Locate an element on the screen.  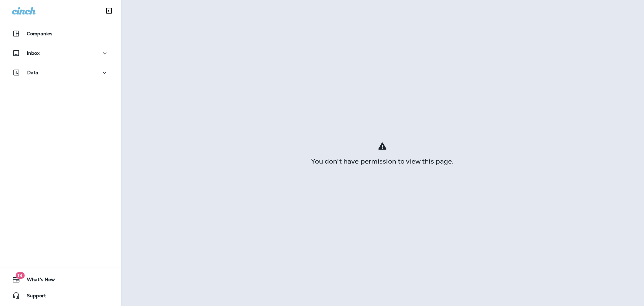
p: Companies is located at coordinates (40, 34).